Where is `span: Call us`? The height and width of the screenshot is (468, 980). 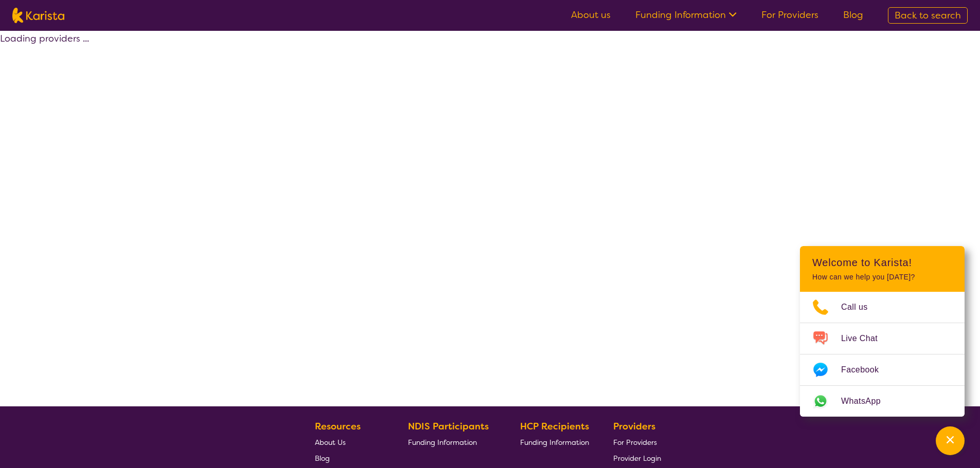 span: Call us is located at coordinates (860, 307).